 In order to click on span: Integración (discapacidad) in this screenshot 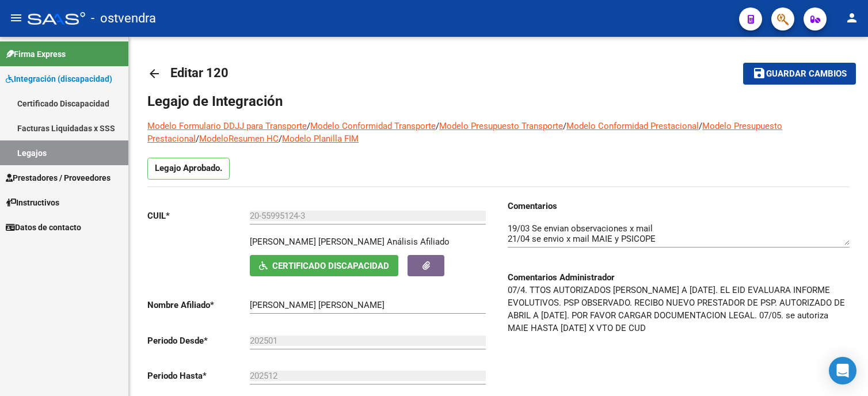, I will do `click(59, 79)`.